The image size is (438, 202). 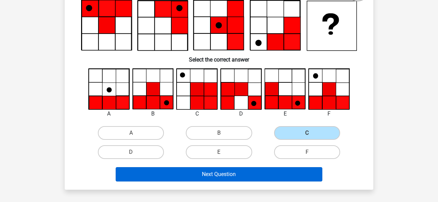 What do you see at coordinates (109, 114) in the screenshot?
I see `div: A` at bounding box center [109, 114].